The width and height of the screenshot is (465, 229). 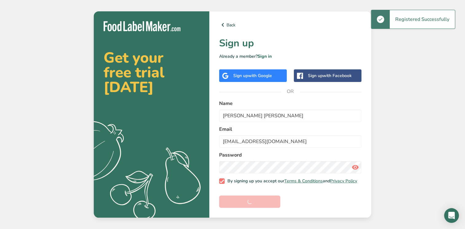 I want to click on span: with Facebook, so click(x=337, y=76).